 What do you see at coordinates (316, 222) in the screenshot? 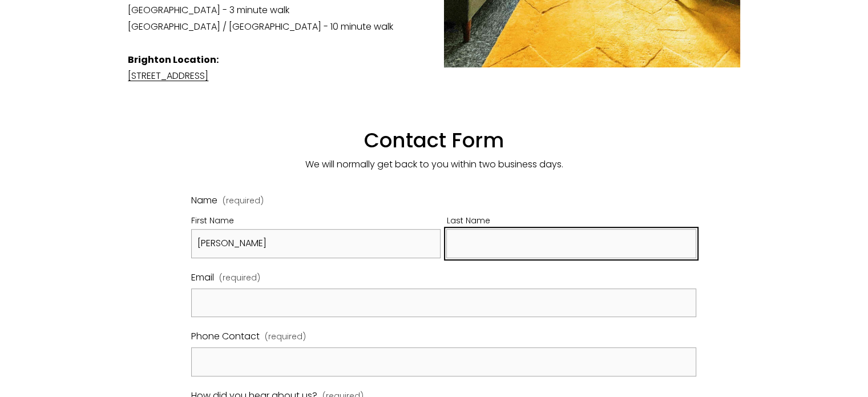
I see `div: First Name` at bounding box center [316, 222].